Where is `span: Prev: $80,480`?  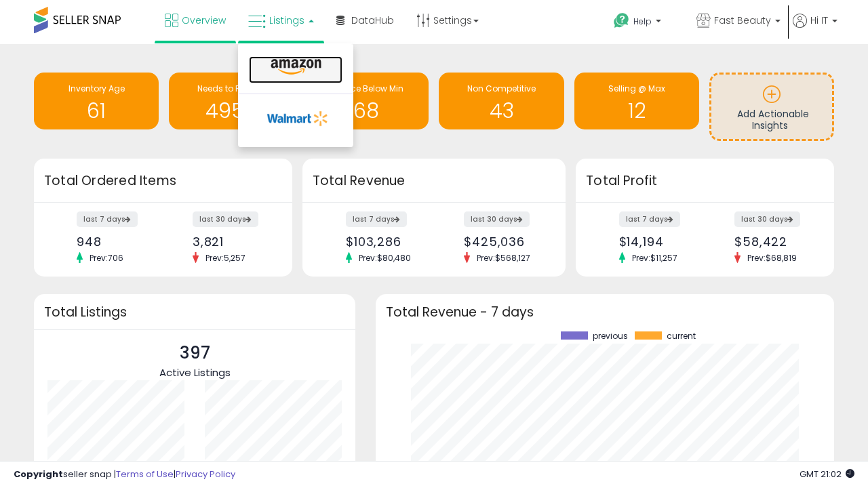 span: Prev: $80,480 is located at coordinates (384, 258).